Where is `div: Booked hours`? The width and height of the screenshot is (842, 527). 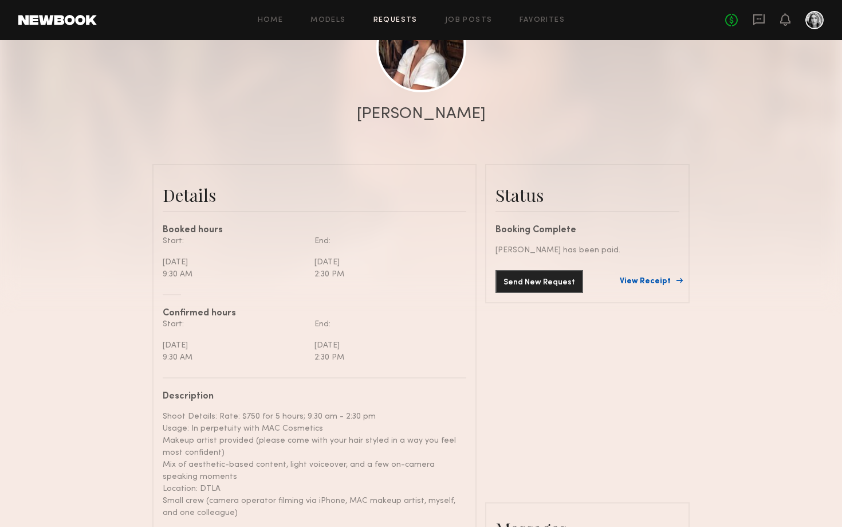
div: Booked hours is located at coordinates (315, 230).